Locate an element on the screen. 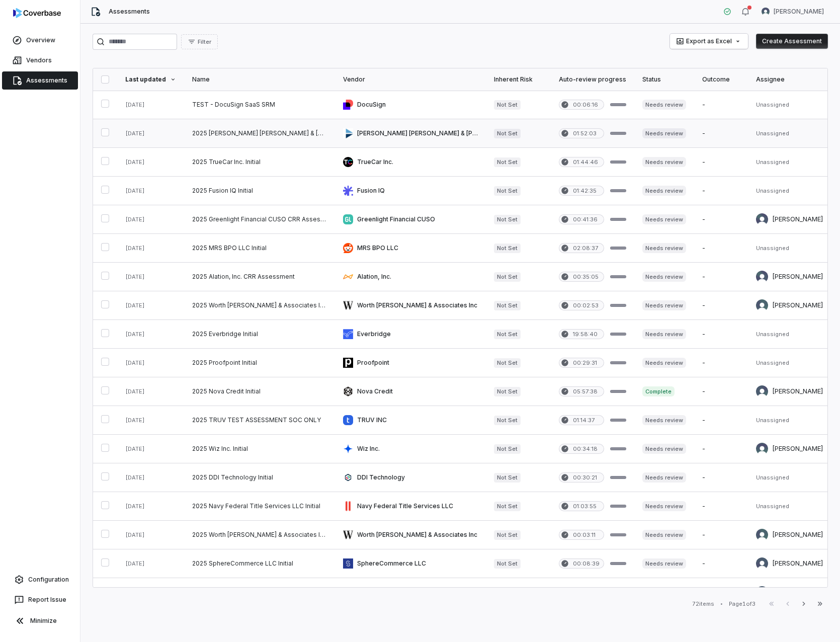 Image resolution: width=840 pixels, height=642 pixels. a: Assessments is located at coordinates (39, 80).